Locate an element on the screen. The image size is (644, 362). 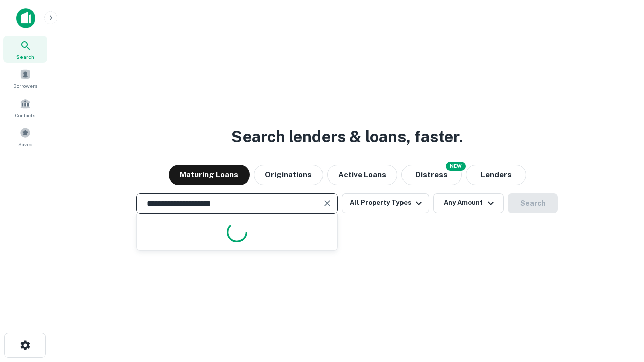
div: Saved is located at coordinates (25, 136).